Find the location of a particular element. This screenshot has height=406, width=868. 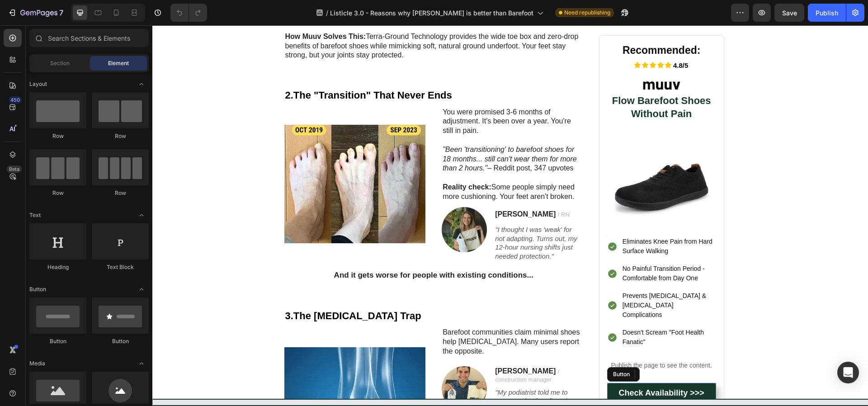

i: "Been 'transitioning' to barefoot shoes for 18 months... still can't wear them for more than 2 ho... is located at coordinates (357, 133).